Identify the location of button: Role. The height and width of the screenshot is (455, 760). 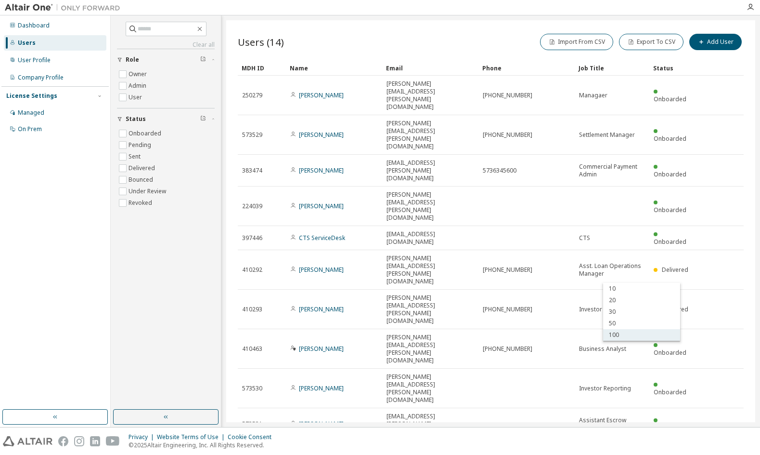
(166, 60).